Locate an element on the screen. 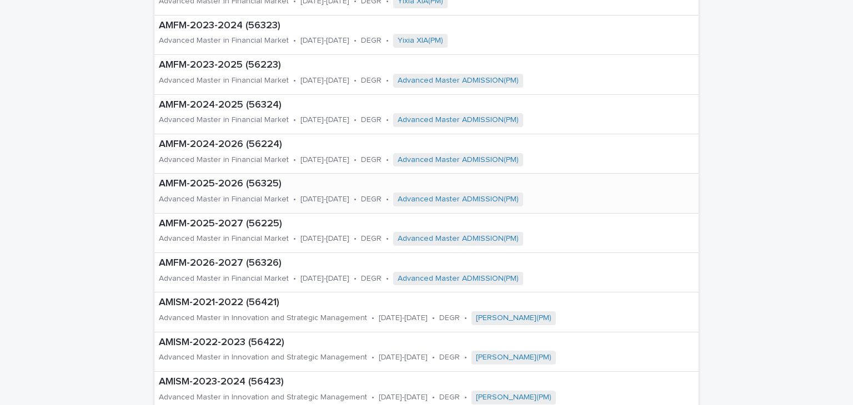 The height and width of the screenshot is (405, 853). p: AMFM-2025-2026 (56325) is located at coordinates (403, 184).